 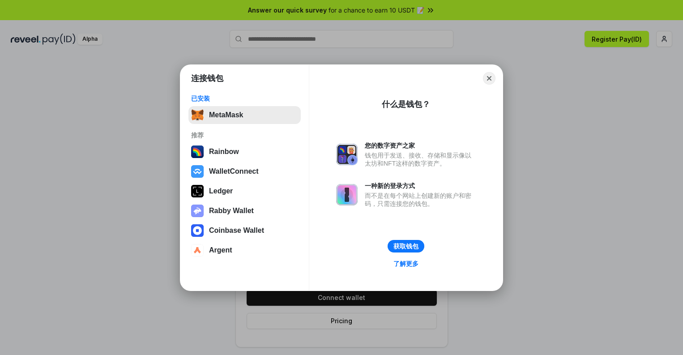 I want to click on button: Rabby Wallet, so click(x=244, y=211).